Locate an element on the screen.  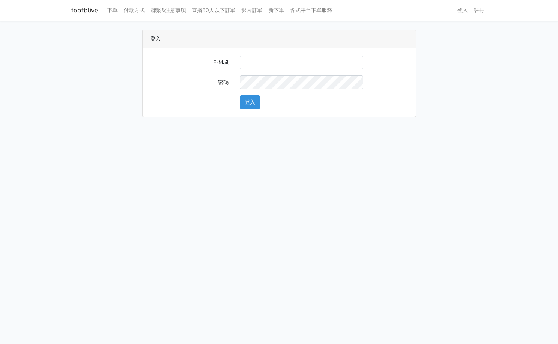
label: 密碼 is located at coordinates (189, 82).